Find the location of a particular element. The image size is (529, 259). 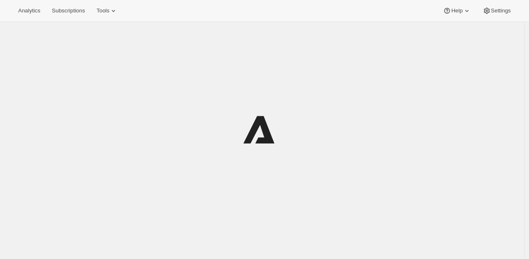

span: Settings is located at coordinates (501, 11).